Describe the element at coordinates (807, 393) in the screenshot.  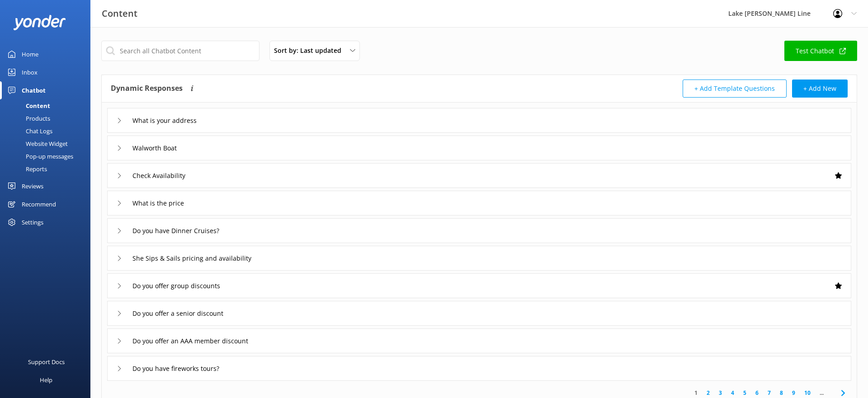
I see `a: 10` at that location.